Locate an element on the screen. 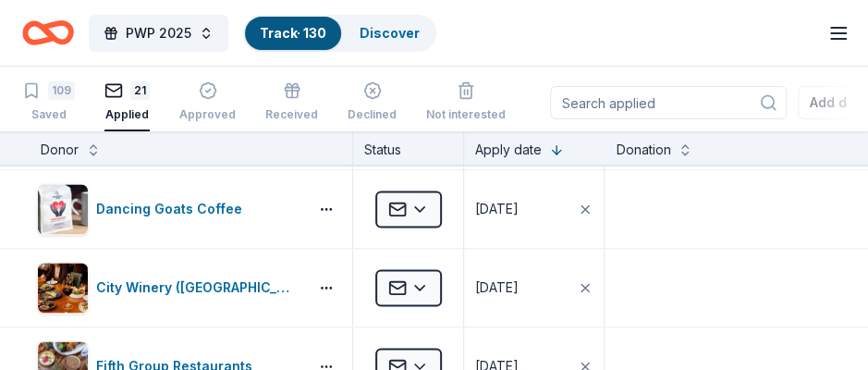  span: PWP 2025 is located at coordinates (158, 33).